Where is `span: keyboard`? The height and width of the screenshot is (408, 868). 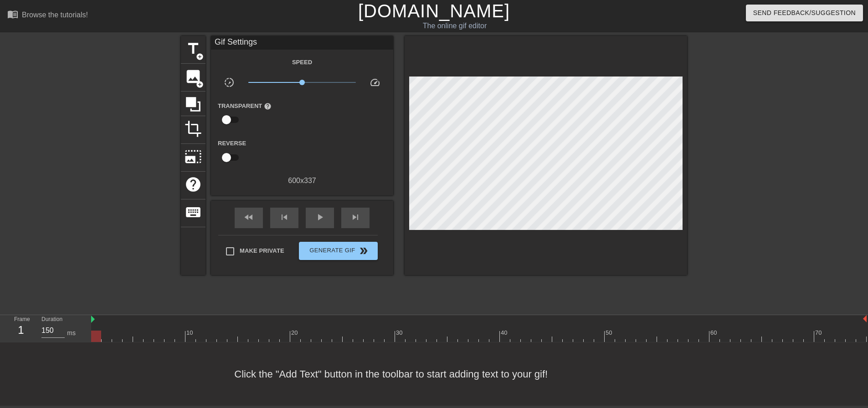 span: keyboard is located at coordinates (193, 212).